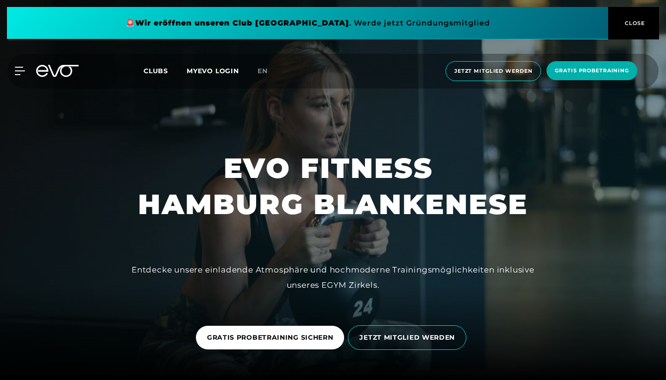 Image resolution: width=666 pixels, height=380 pixels. What do you see at coordinates (409, 337) in the screenshot?
I see `a: JETZT MITGLIED WERDEN` at bounding box center [409, 337].